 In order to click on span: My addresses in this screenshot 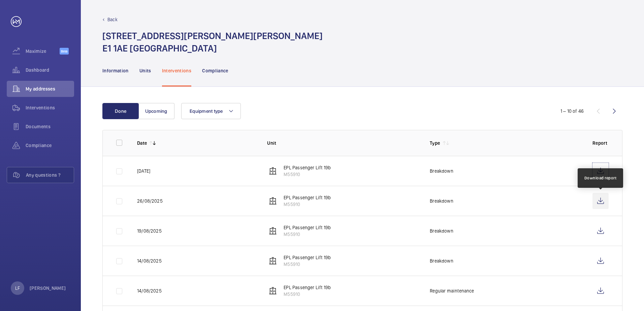, I will do `click(50, 89)`.